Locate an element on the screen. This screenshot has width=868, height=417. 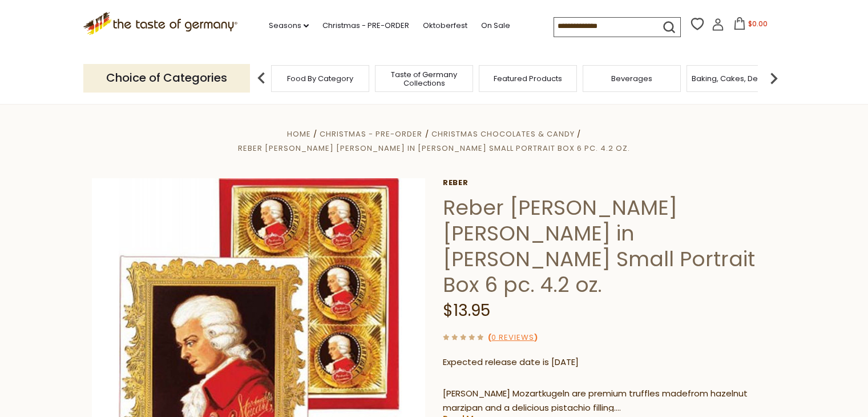
span: $0.00 is located at coordinates (758, 23).